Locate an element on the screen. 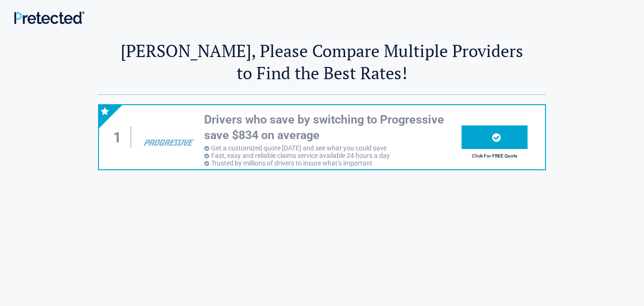 Image resolution: width=644 pixels, height=306 pixels. img: progressive's logo is located at coordinates (169, 138).